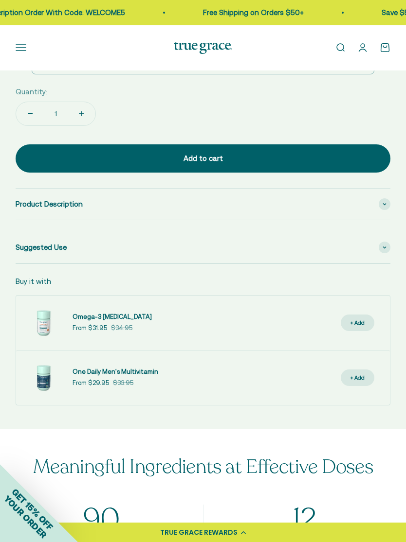 This screenshot has width=406, height=542. I want to click on a: Free Shipping on Orders $50+, so click(252, 12).